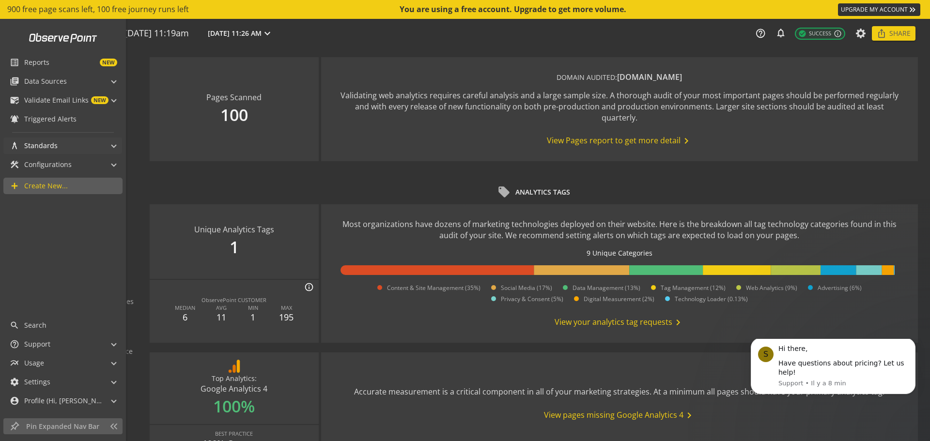 The image size is (930, 441). Describe the element at coordinates (50, 119) in the screenshot. I see `span: Triggered Alerts` at that location.